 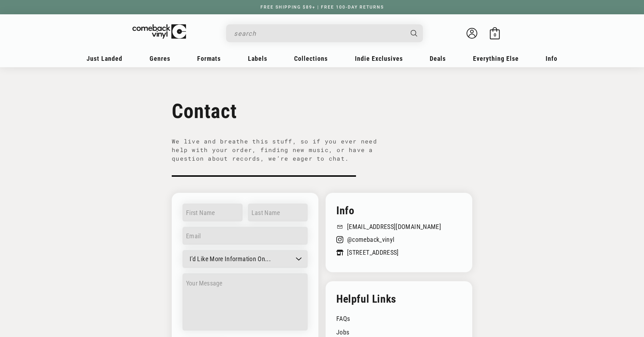 I want to click on input: Email, so click(x=245, y=236).